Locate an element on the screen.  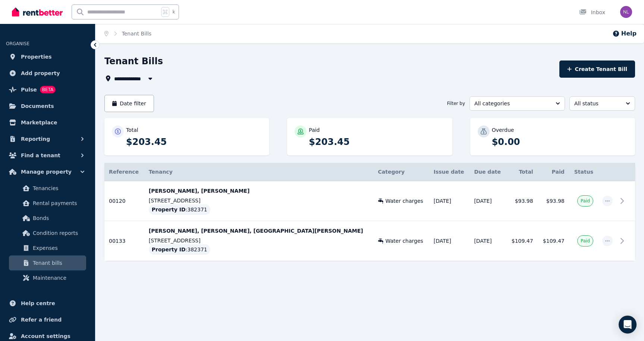
span: Marketplace is located at coordinates (39, 122).